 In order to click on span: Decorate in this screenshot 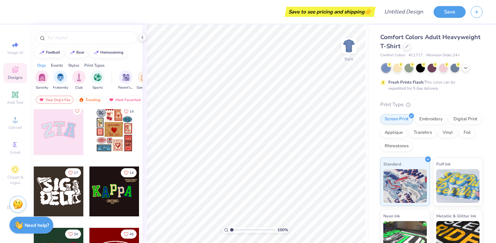, I will do `click(15, 208)`.